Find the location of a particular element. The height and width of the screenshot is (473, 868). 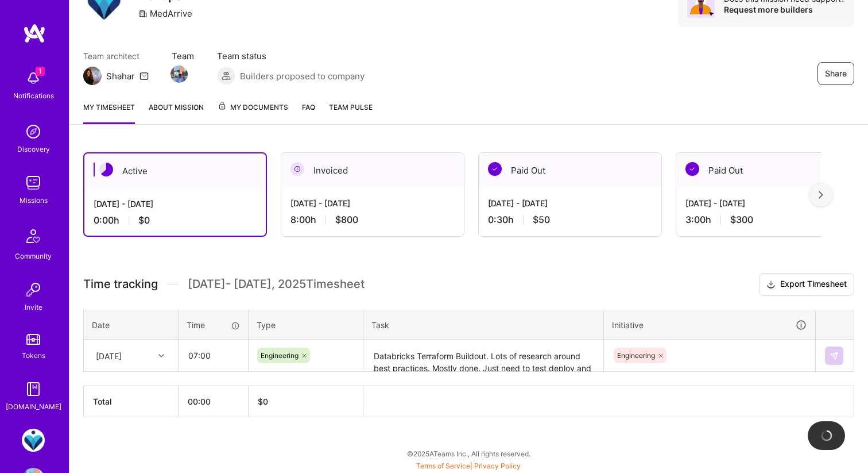

a: About Mission is located at coordinates (176, 113).